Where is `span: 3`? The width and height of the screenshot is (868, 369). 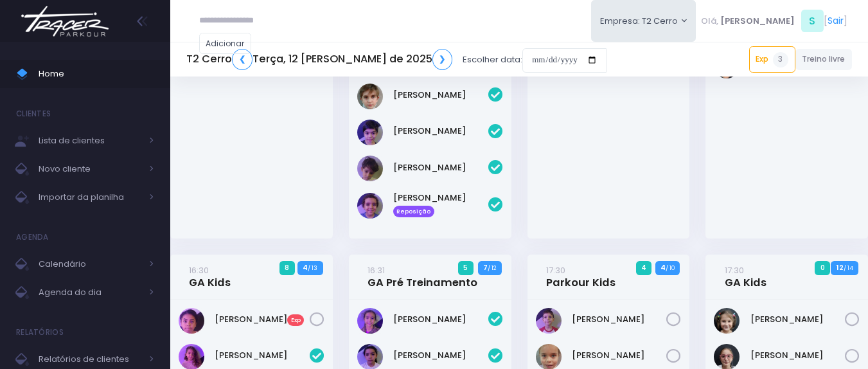
span: 3 is located at coordinates (781, 59).